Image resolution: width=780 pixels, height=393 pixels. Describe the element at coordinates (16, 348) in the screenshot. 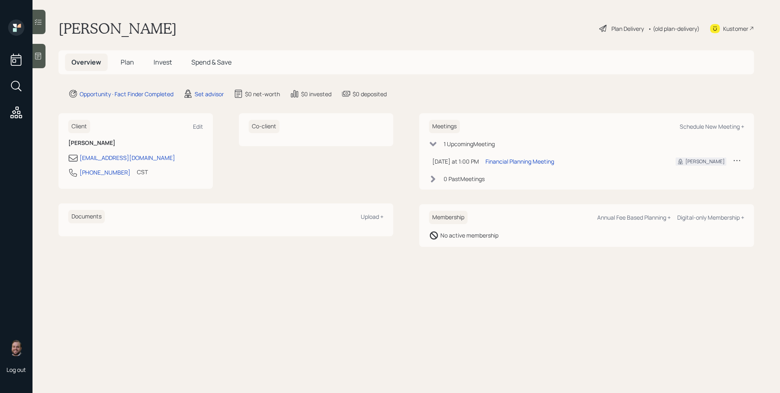

I see `img: james-distasi-headshot.png` at that location.